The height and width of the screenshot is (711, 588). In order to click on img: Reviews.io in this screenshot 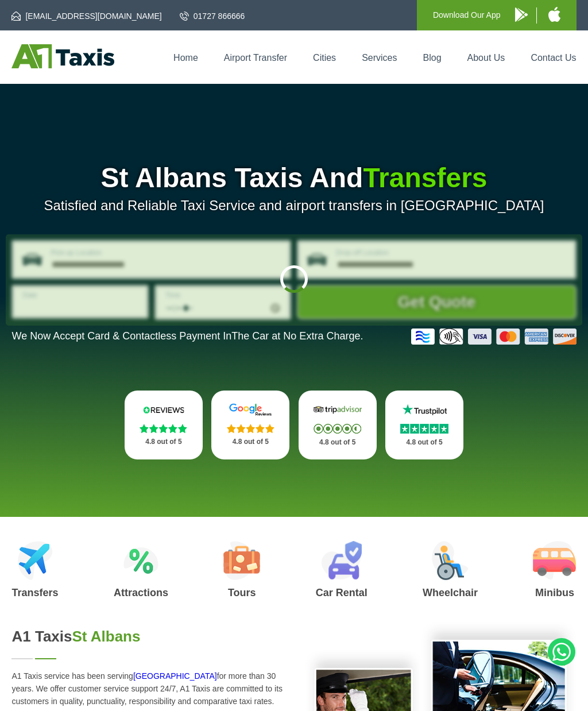, I will do `click(164, 410)`.